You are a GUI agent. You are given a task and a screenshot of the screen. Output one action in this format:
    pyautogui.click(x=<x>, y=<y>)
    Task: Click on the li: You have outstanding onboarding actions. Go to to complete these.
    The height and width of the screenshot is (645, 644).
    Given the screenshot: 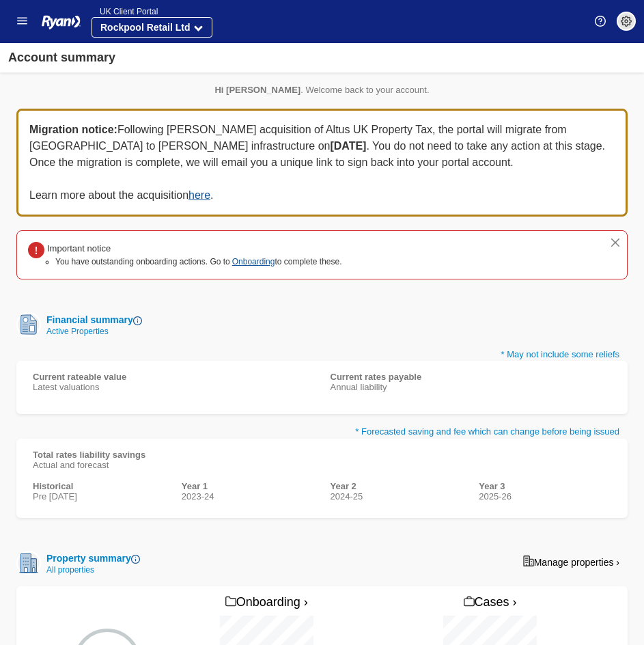 What is the action you would take?
    pyautogui.click(x=199, y=261)
    